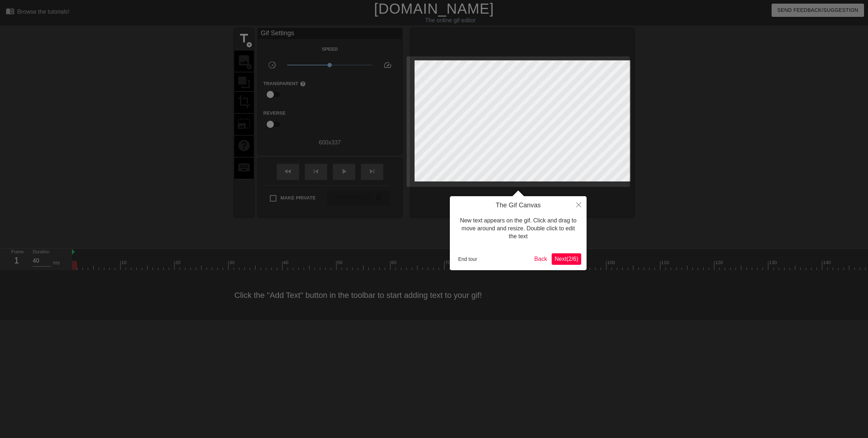  Describe the element at coordinates (566, 259) in the screenshot. I see `button: Next` at that location.